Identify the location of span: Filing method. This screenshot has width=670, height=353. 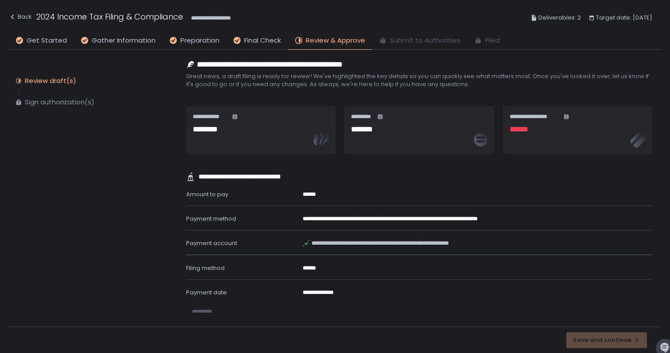
(205, 267).